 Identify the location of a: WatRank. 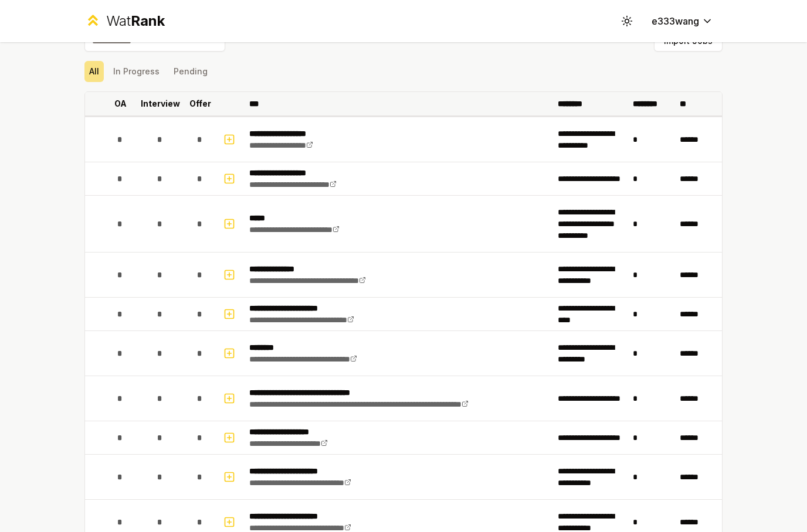
(125, 21).